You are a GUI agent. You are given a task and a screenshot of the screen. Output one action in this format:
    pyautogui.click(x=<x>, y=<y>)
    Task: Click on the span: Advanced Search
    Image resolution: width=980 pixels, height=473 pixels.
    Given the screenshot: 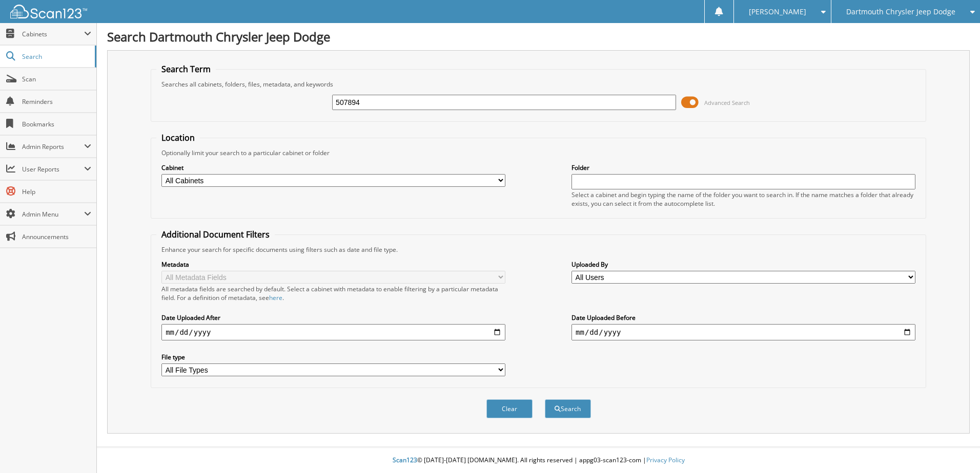 What is the action you would take?
    pyautogui.click(x=727, y=102)
    